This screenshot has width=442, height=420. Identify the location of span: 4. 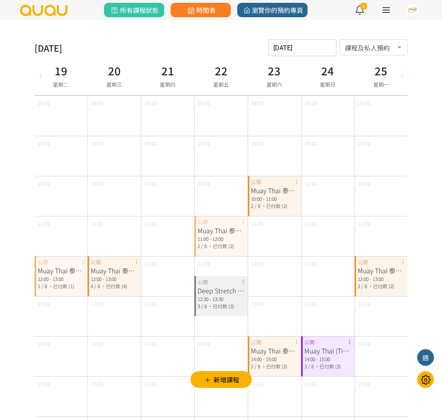
(92, 286).